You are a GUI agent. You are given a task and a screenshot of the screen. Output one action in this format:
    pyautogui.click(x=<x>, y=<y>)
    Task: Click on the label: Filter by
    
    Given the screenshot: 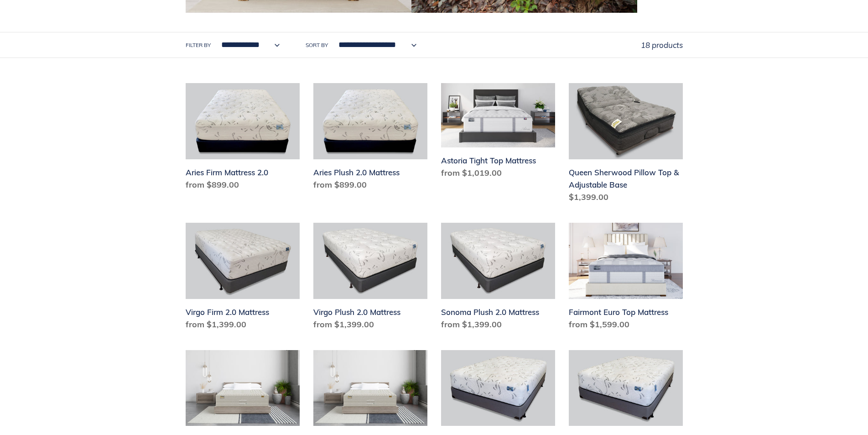 What is the action you would take?
    pyautogui.click(x=198, y=46)
    